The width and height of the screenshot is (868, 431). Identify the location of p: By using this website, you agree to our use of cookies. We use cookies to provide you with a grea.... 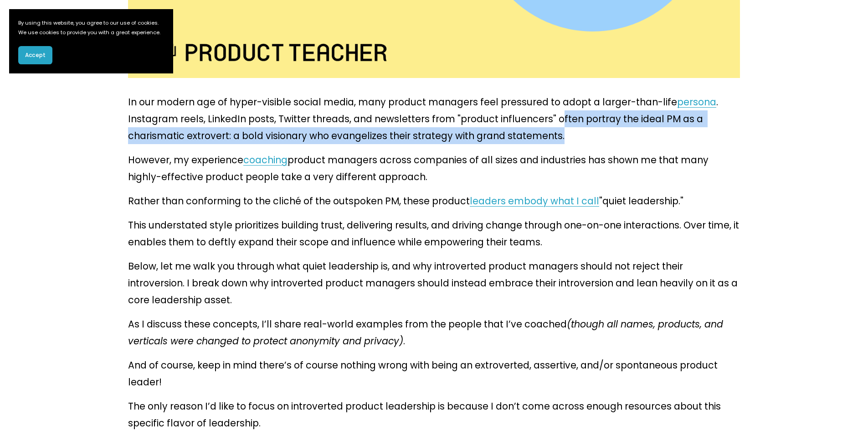
(91, 27).